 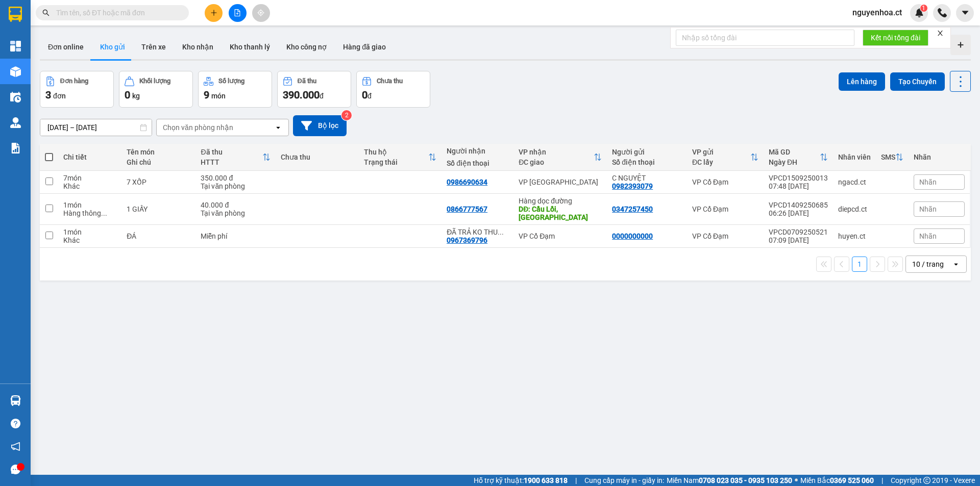 What do you see at coordinates (314, 90) in the screenshot?
I see `button: Đã thu390.000đ` at bounding box center [314, 90].